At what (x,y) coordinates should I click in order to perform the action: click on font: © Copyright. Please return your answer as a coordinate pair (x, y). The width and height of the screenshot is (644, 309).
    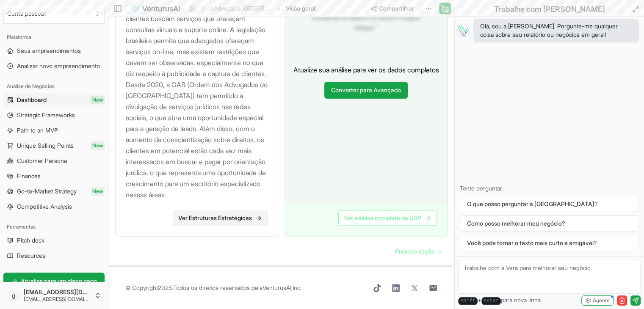
    Looking at the image, I should click on (141, 288).